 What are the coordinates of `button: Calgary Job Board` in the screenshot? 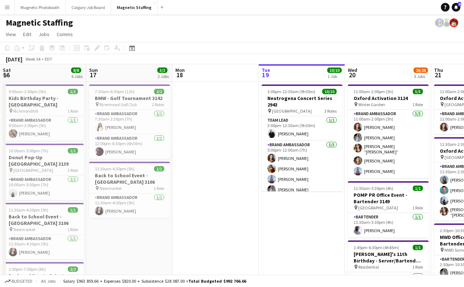 It's located at (88, 7).